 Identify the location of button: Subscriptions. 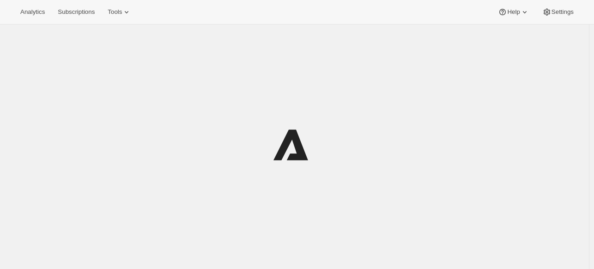
(76, 12).